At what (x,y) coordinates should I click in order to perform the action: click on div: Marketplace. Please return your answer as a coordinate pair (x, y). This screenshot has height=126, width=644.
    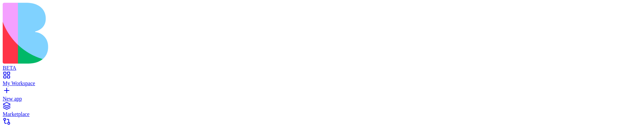
    Looking at the image, I should click on (322, 114).